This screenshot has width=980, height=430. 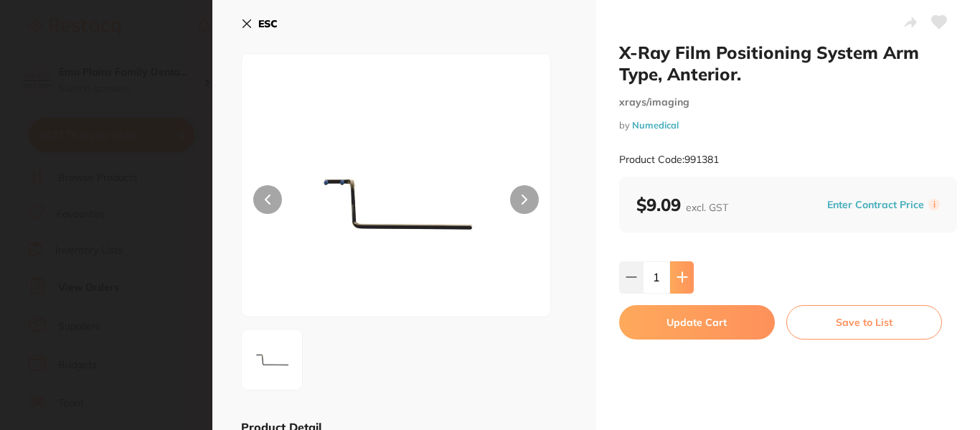 What do you see at coordinates (707, 207) in the screenshot?
I see `span: excl. GST` at bounding box center [707, 207].